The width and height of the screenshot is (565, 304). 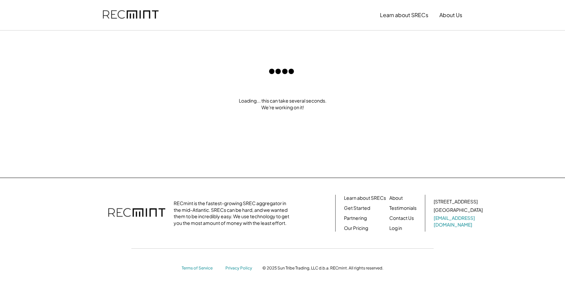 I want to click on button: About Us, so click(x=451, y=15).